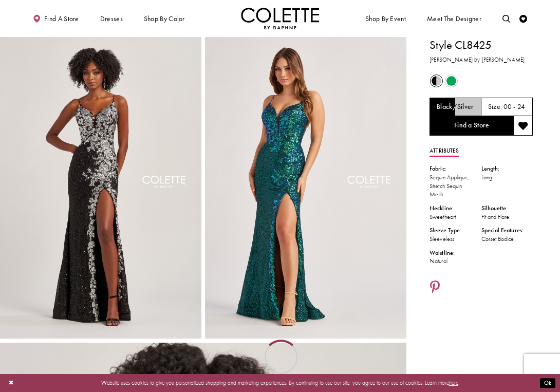 The width and height of the screenshot is (560, 392). What do you see at coordinates (280, 383) in the screenshot?
I see `p: Website uses cookies to give you personalized shopping and marketing experiences. By continuing t...` at bounding box center [280, 383].